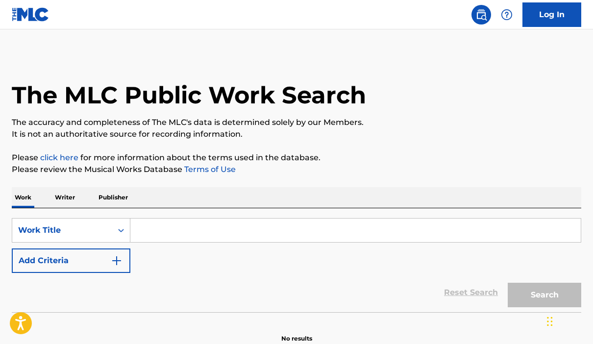  I want to click on div: Work Title, so click(62, 230).